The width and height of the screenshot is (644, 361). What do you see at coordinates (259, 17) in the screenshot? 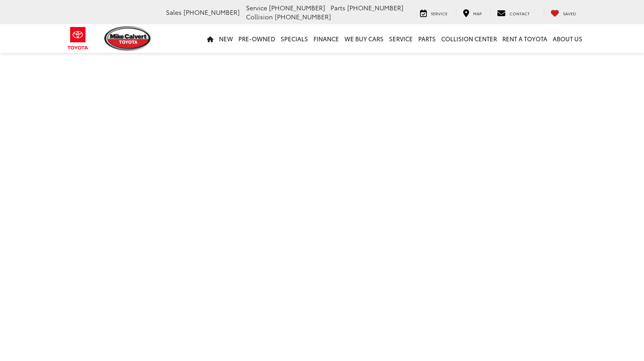
I see `span: Collision` at bounding box center [259, 17].